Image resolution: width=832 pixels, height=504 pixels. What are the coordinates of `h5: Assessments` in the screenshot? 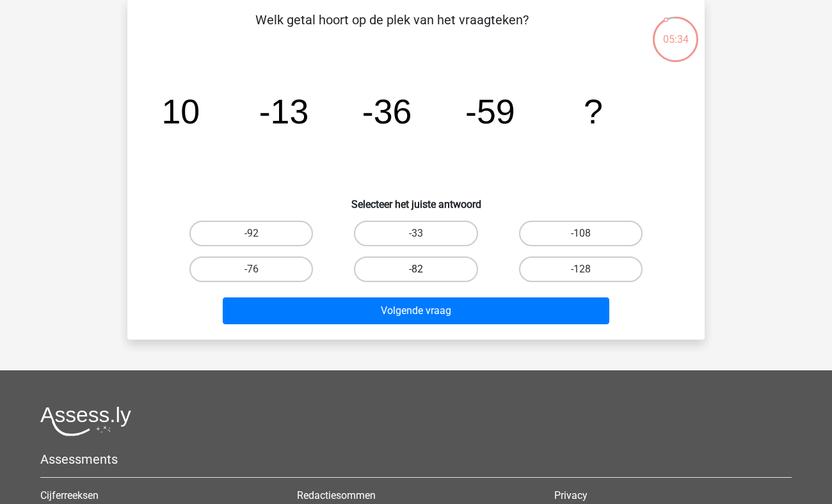 It's located at (416, 459).